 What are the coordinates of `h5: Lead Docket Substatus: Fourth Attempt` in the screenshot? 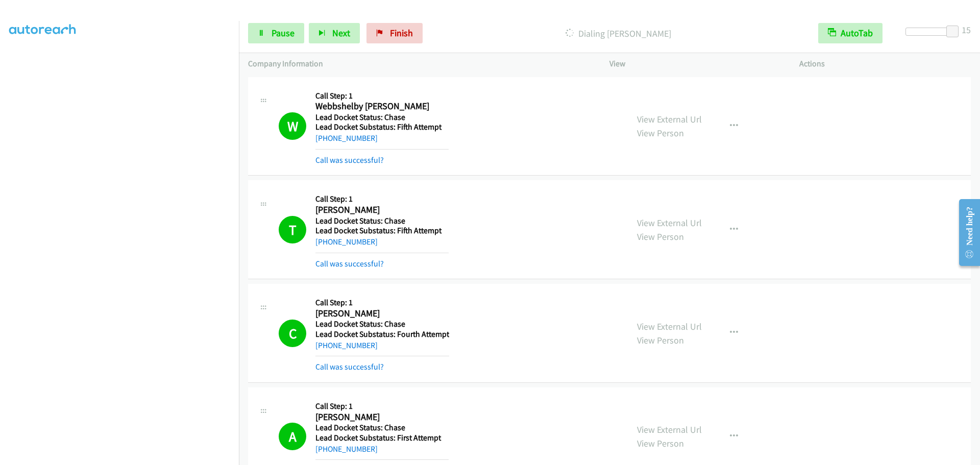 It's located at (382, 335).